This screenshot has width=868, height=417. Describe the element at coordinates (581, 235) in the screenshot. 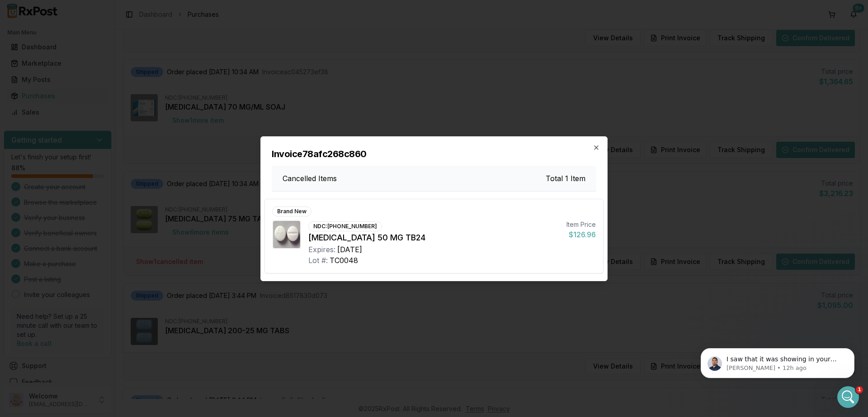

I see `div: $126.96` at that location.